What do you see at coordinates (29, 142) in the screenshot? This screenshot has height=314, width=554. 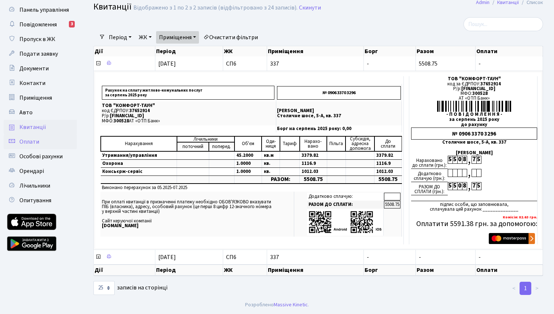 I see `span: Оплати` at bounding box center [29, 142].